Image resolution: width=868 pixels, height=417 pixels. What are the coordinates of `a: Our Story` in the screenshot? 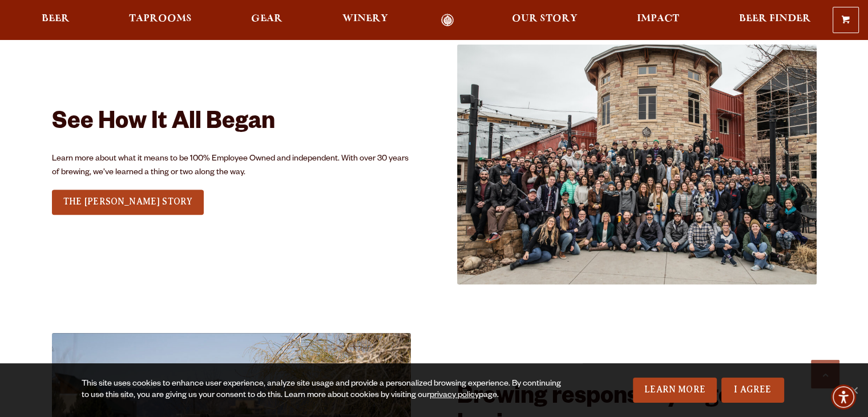 It's located at (544, 20).